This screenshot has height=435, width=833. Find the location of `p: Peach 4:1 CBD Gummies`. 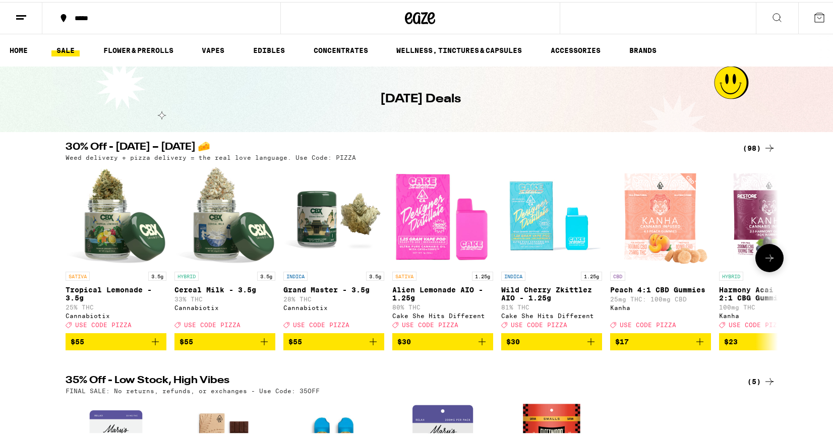

p: Peach 4:1 CBD Gummies is located at coordinates (660, 288).